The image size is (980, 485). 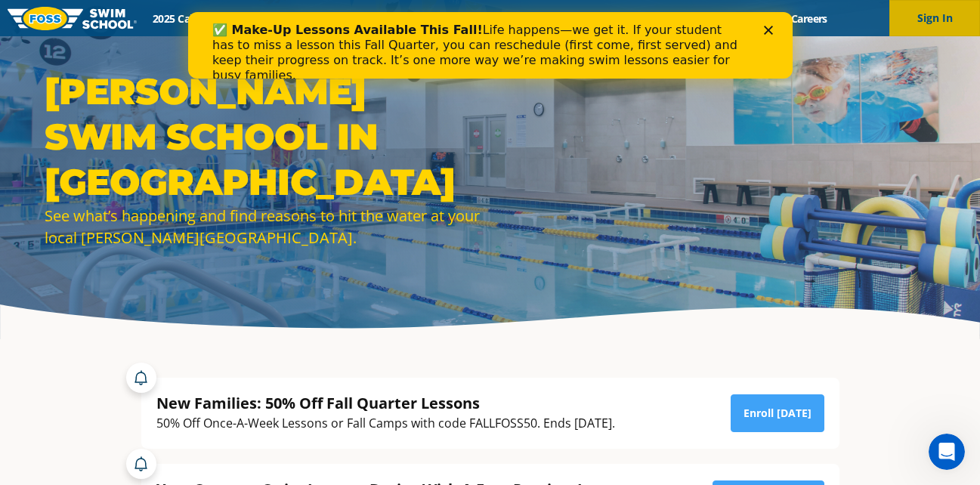 What do you see at coordinates (159, 18) in the screenshot?
I see `b: ✅ Make-Up Lessons Available This Fall!` at bounding box center [159, 18].